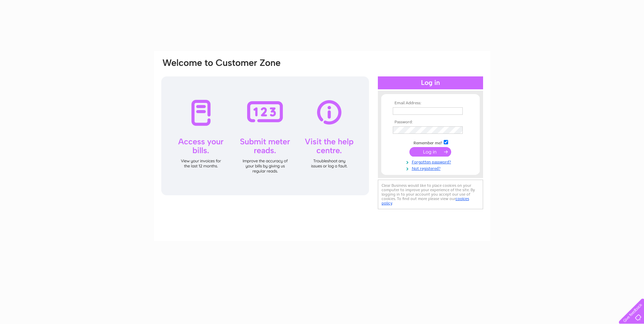 Image resolution: width=644 pixels, height=324 pixels. Describe the element at coordinates (431, 122) in the screenshot. I see `th: Password:` at that location.